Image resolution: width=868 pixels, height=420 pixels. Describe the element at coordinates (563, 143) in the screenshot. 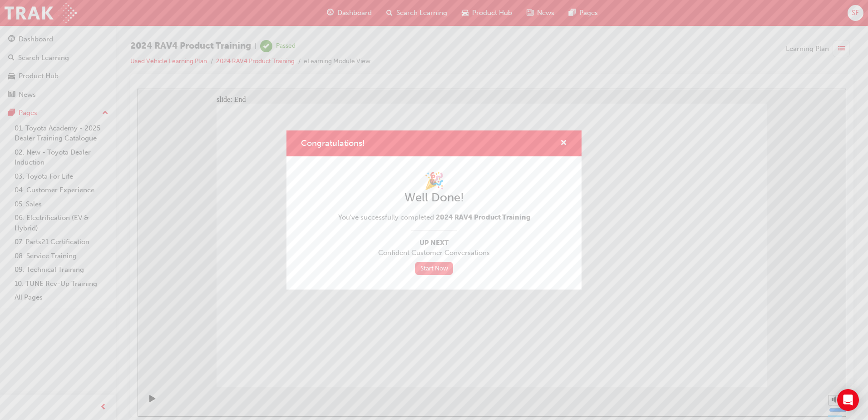

I see `button: cross-icon` at that location.